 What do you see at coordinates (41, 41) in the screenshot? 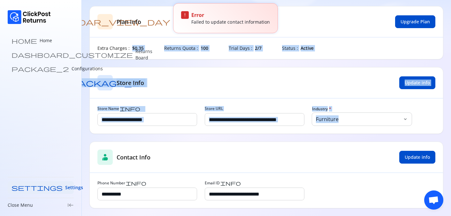
I see `a: home Home` at bounding box center [41, 41].